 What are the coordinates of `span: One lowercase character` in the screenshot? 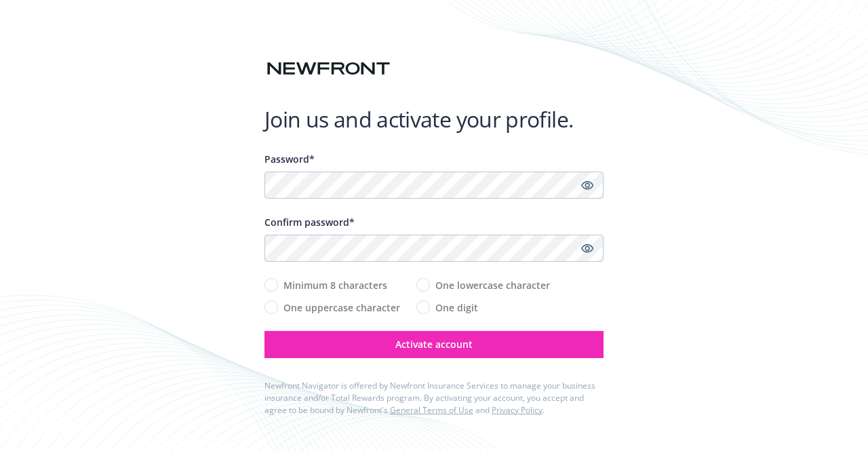 It's located at (493, 284).